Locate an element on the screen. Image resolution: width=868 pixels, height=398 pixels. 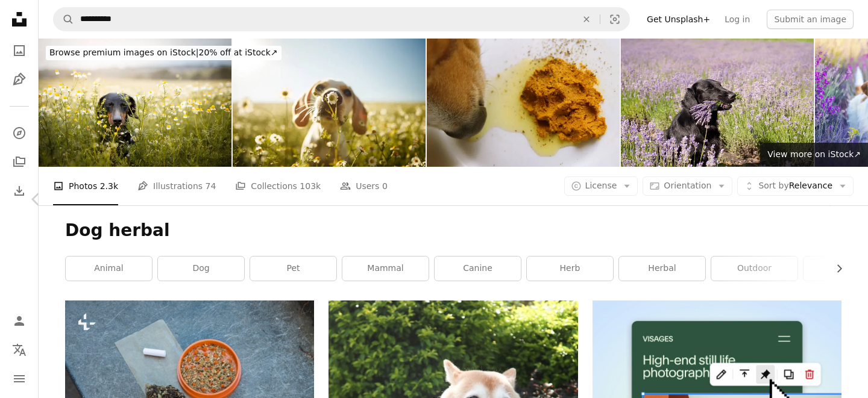
a: Log in / Sign up is located at coordinates (19, 321).